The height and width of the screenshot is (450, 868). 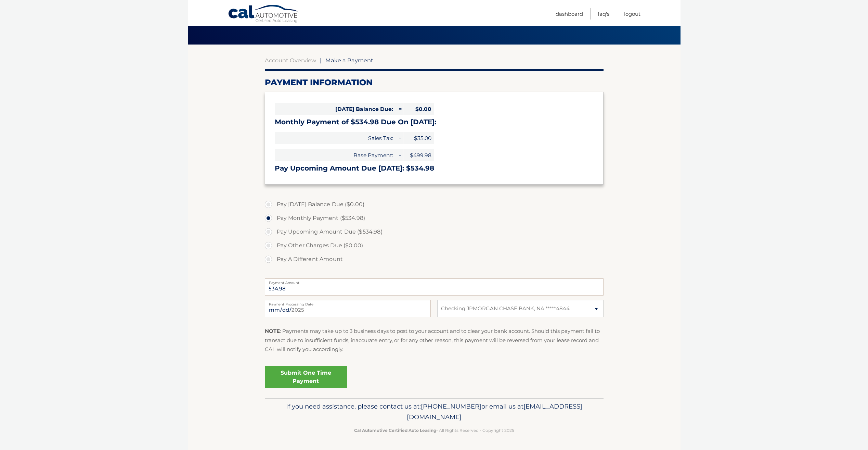 I want to click on strong: Cal Automotive Certified Auto Leasing, so click(x=395, y=430).